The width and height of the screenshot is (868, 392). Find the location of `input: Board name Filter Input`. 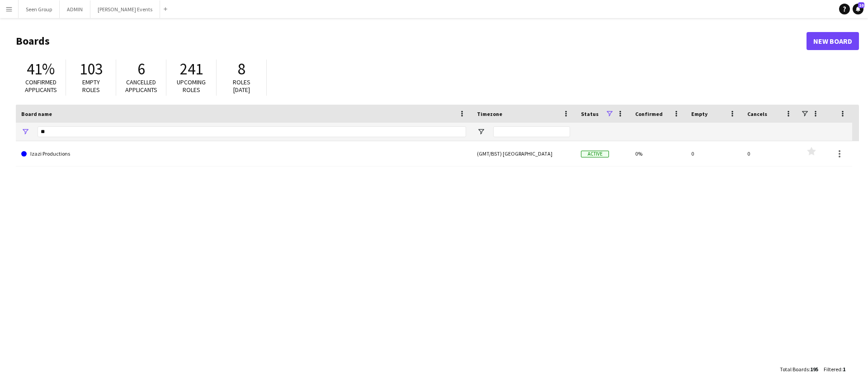

input: Board name Filter Input is located at coordinates (252, 132).